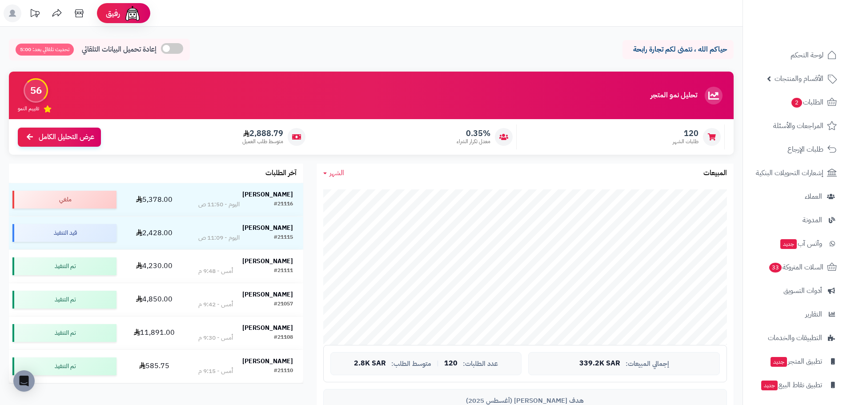 The height and width of the screenshot is (405, 847). Describe the element at coordinates (812, 34) in the screenshot. I see `img: logo-2.png` at that location.